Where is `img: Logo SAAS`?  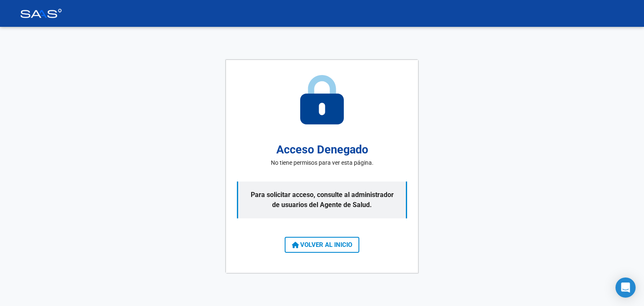 img: Logo SAAS is located at coordinates (41, 13).